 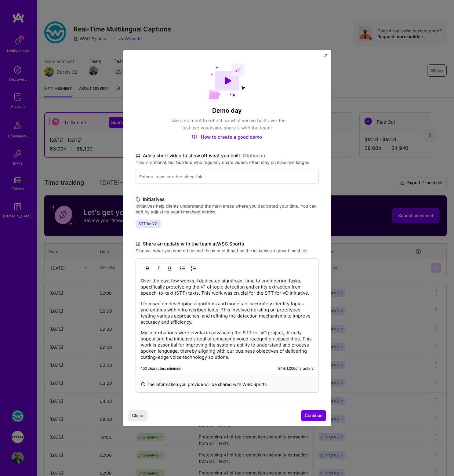 I want to click on p: Over the past few weeks, I dedicated significant time to engineering tasks, specifically prototyp..., so click(x=227, y=287).